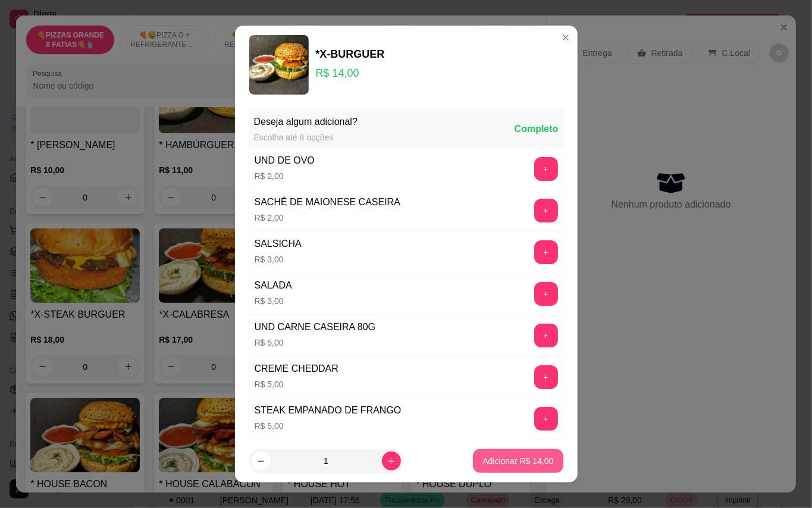  I want to click on button: decrease-product-quantity, so click(261, 461).